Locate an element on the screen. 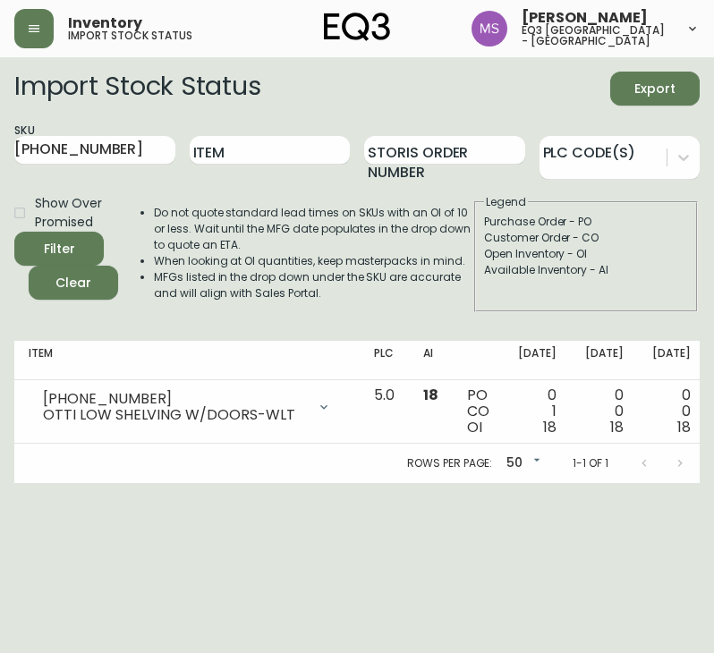 The height and width of the screenshot is (653, 714). span: Clear is located at coordinates (73, 283).